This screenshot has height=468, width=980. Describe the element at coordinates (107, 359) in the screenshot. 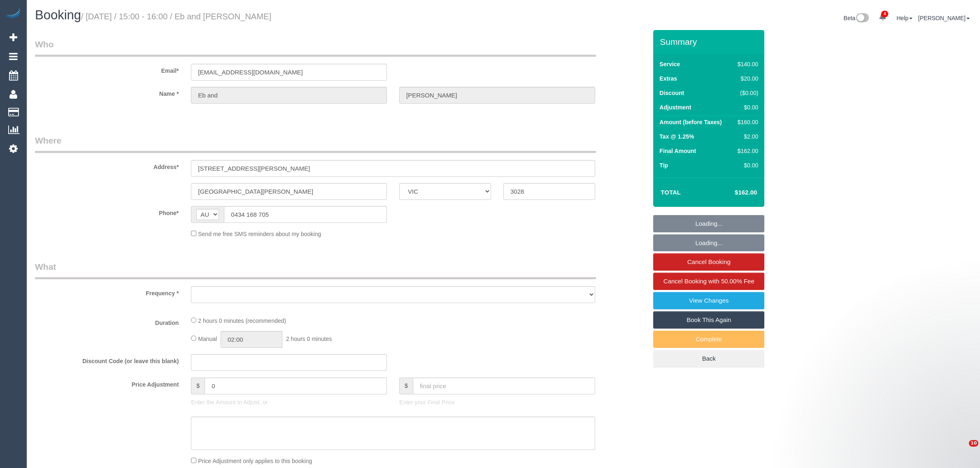

I see `label: Discount Code (or leave this blank)` at that location.